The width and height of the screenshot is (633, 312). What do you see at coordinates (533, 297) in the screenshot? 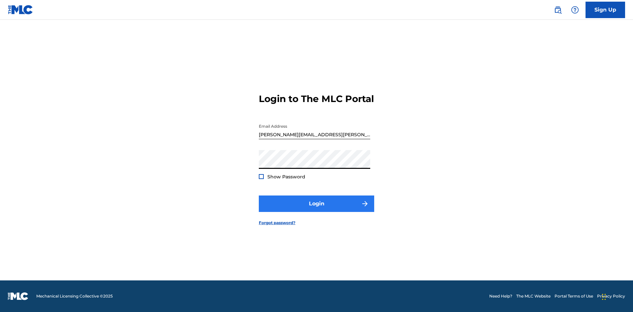
I see `a: The MLC Website` at bounding box center [533, 297].